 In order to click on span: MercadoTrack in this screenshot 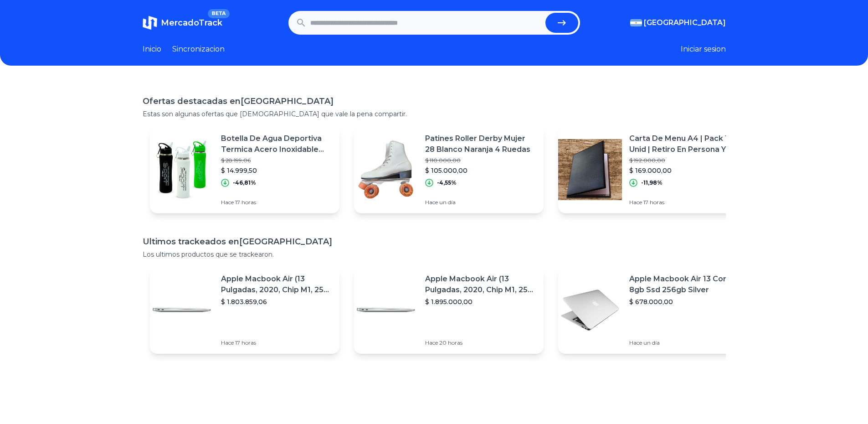, I will do `click(191, 23)`.